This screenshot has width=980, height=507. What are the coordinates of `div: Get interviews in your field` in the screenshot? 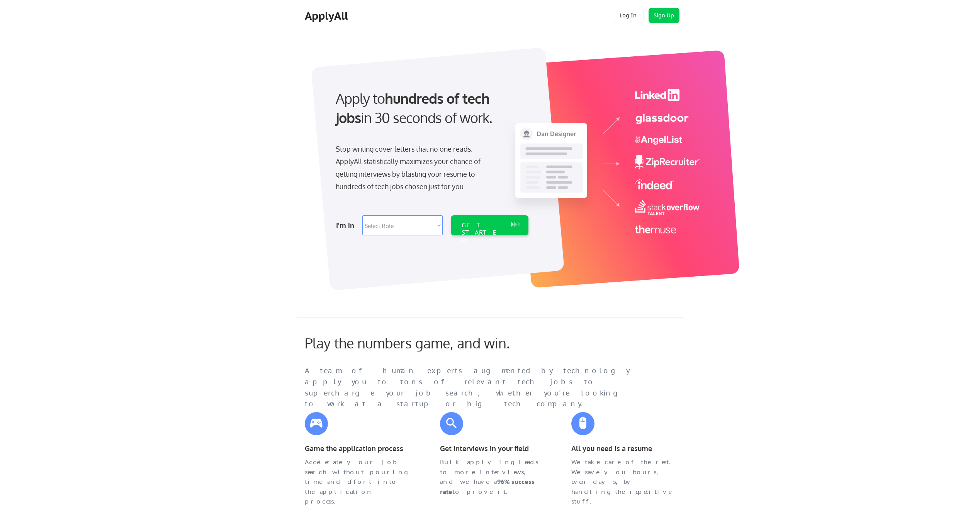 It's located at (492, 449).